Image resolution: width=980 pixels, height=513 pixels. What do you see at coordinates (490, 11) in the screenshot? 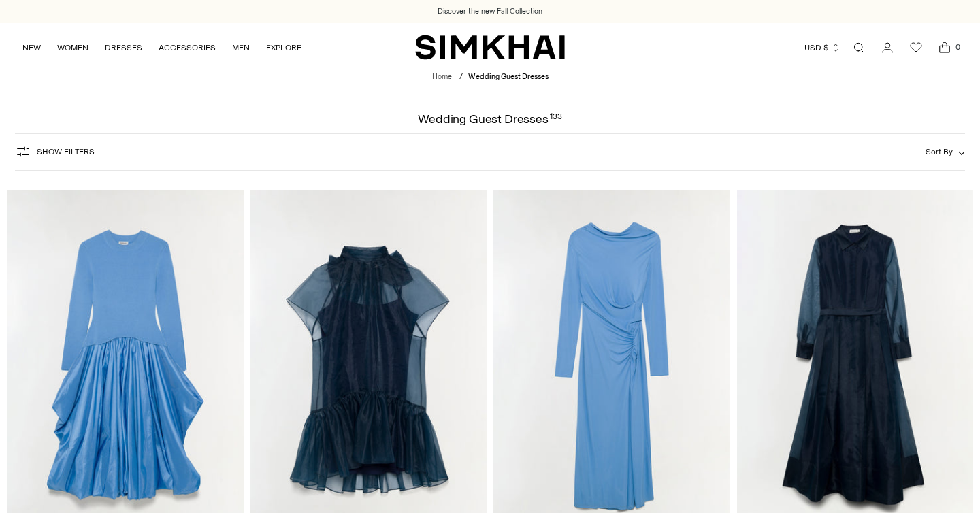
I see `h3: Discover the new Fall Collection` at bounding box center [490, 11].